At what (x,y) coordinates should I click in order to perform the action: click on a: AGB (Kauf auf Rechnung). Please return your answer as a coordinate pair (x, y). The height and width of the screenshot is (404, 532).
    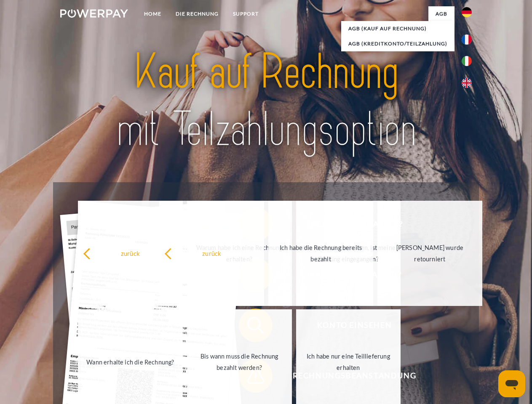
    Looking at the image, I should click on (398, 29).